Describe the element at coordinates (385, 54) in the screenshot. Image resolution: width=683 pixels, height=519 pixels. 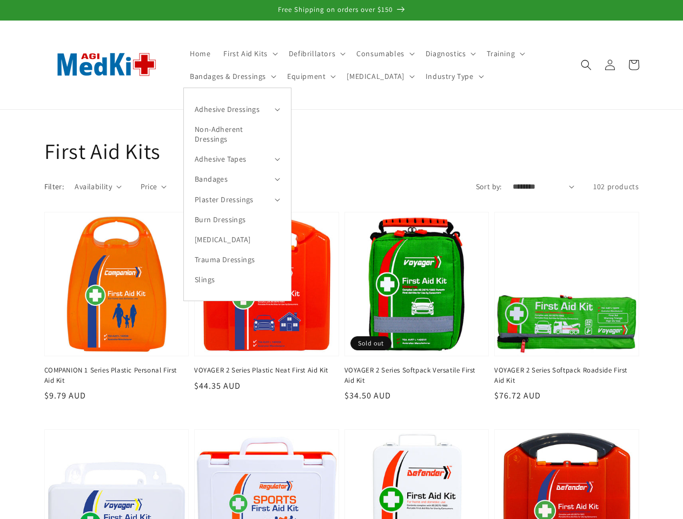
I see `summary: Consumables` at that location.